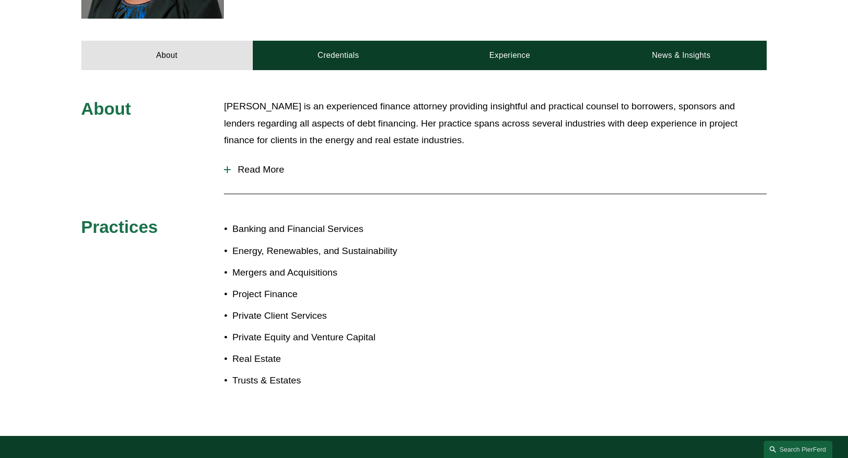 The width and height of the screenshot is (848, 458). I want to click on p: Mergers and Acquisitions, so click(328, 272).